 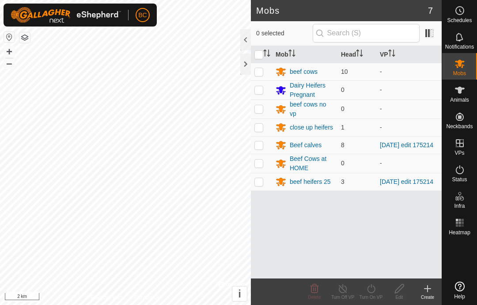 What do you see at coordinates (342, 181) in the screenshot?
I see `span: 3` at bounding box center [342, 181].